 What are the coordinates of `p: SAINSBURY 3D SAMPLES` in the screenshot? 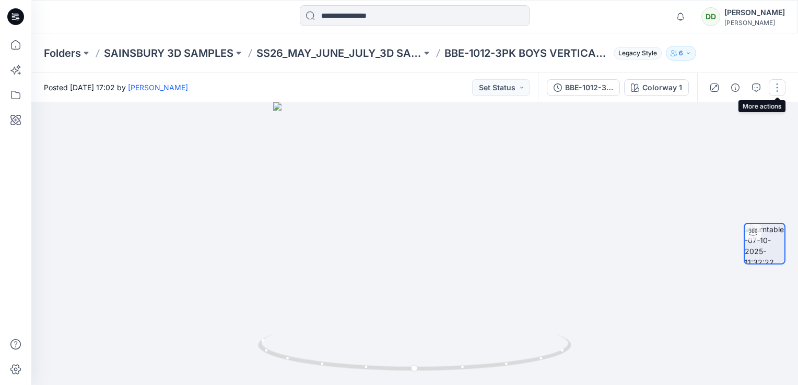 It's located at (169, 53).